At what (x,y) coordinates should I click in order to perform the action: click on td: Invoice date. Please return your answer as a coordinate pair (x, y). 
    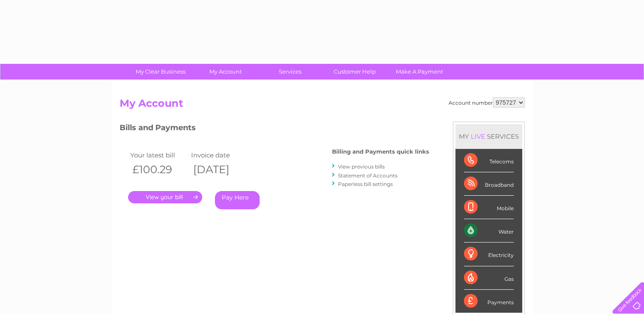
    Looking at the image, I should click on (220, 155).